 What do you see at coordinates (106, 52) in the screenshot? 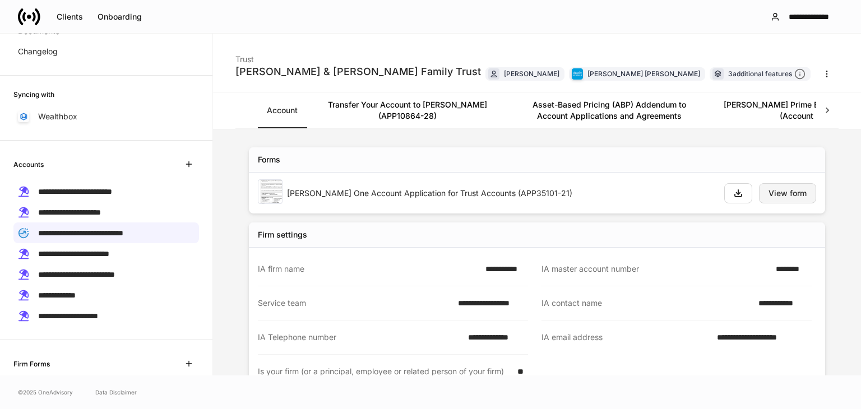
I see `a: Changelog` at bounding box center [106, 52].